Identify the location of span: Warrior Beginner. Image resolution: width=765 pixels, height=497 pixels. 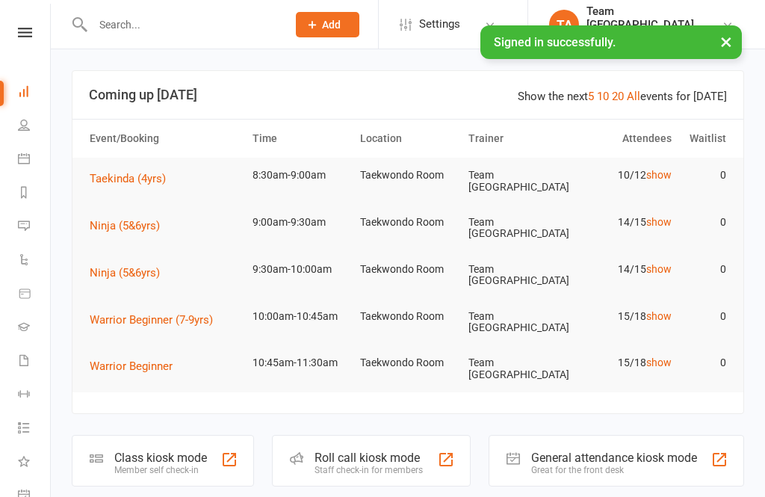
(131, 366).